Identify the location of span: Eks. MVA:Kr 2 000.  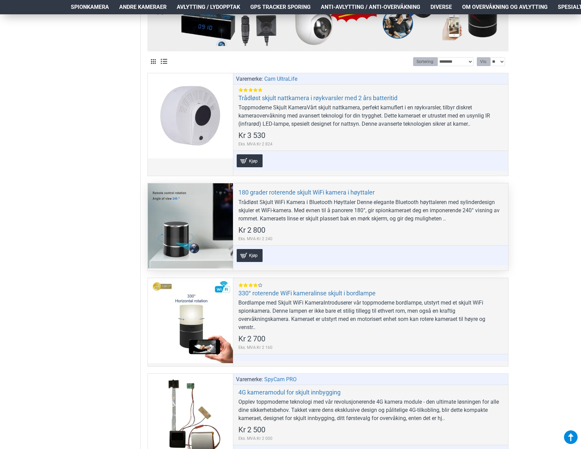
(255, 438).